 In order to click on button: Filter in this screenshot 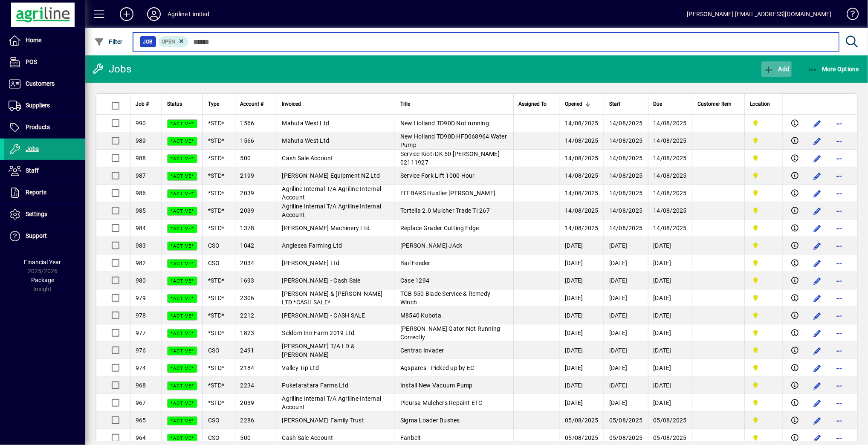, I will do `click(108, 42)`.